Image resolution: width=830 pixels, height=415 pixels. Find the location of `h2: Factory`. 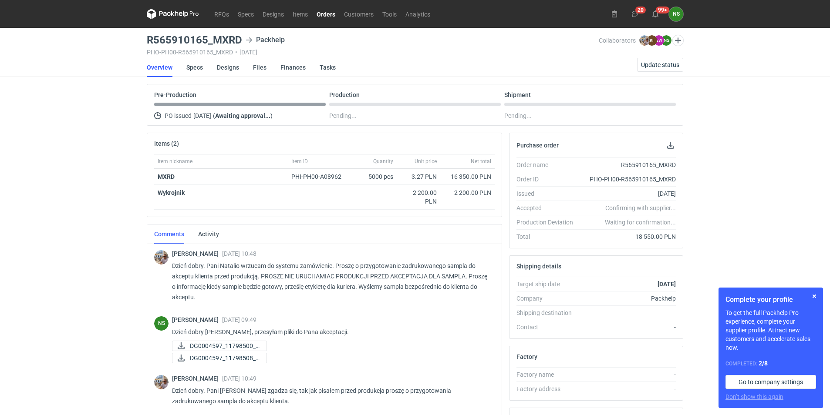

h2: Factory is located at coordinates (527, 357).